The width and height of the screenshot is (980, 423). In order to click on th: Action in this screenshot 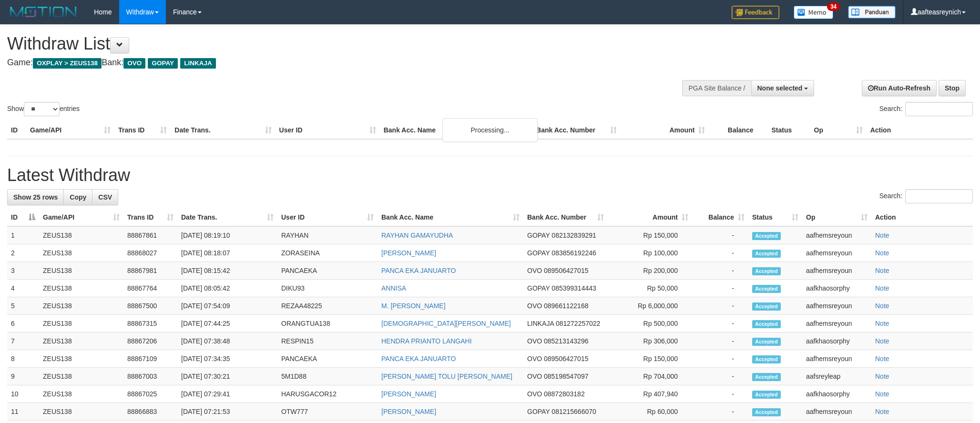, I will do `click(922, 218)`.